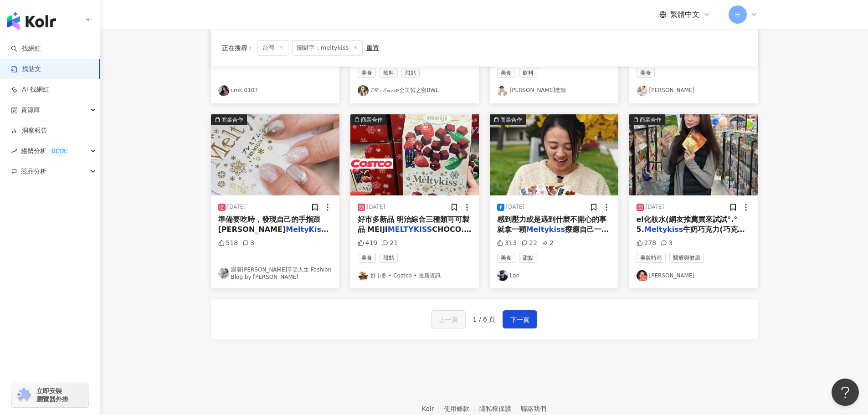 The width and height of the screenshot is (868, 415). Describe the element at coordinates (415, 276) in the screenshot. I see `a: KOL Avatar好市多 • Costco • 最新資訊` at that location.